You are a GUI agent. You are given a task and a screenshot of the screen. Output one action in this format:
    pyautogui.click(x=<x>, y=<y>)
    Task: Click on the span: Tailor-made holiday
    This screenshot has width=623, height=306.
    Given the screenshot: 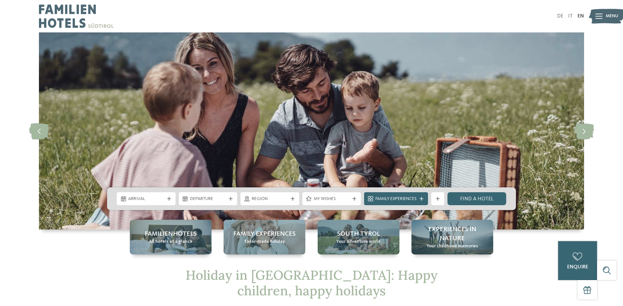 What is the action you would take?
    pyautogui.click(x=264, y=242)
    